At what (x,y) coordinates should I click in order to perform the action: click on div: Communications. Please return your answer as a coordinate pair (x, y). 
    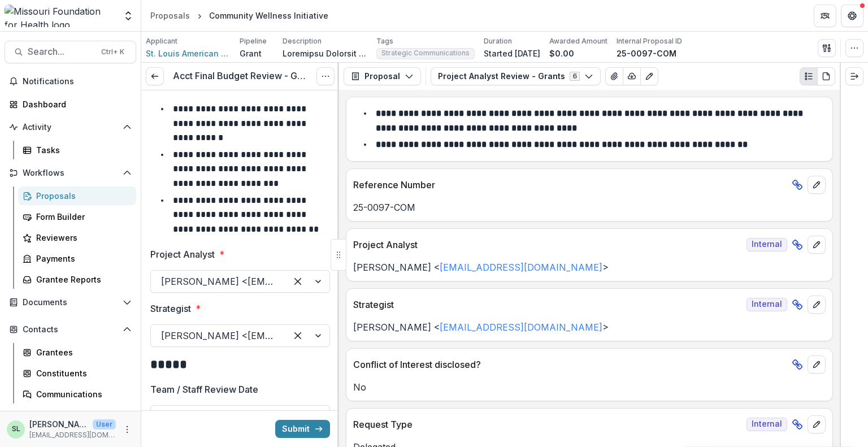
    Looking at the image, I should click on (81, 394).